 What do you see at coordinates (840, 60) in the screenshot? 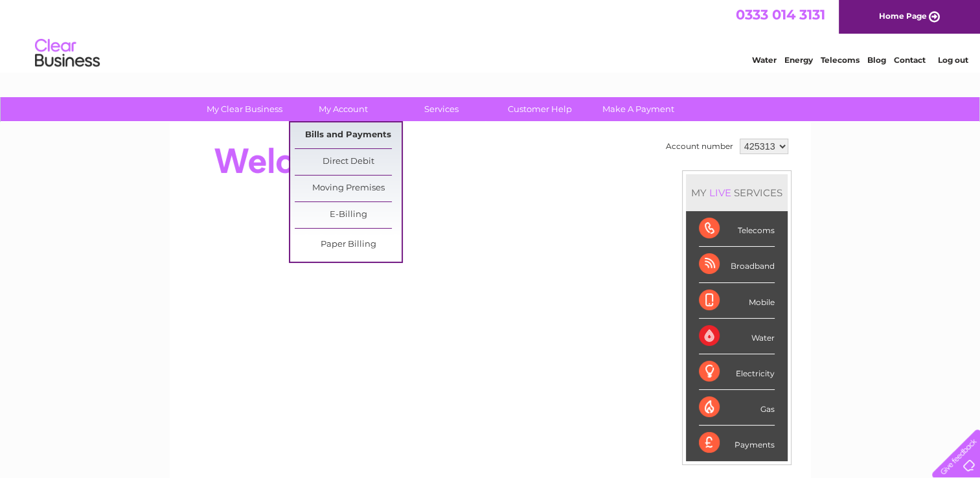
I see `a: Telecoms` at bounding box center [840, 60].